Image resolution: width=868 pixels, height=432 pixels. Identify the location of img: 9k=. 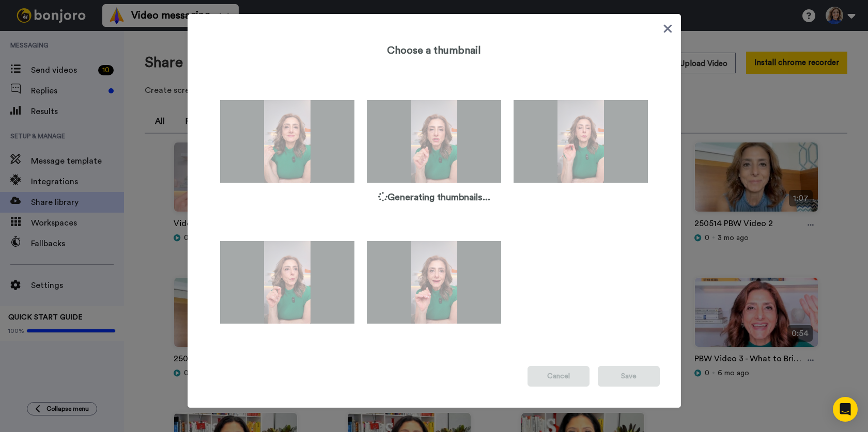
(288, 282).